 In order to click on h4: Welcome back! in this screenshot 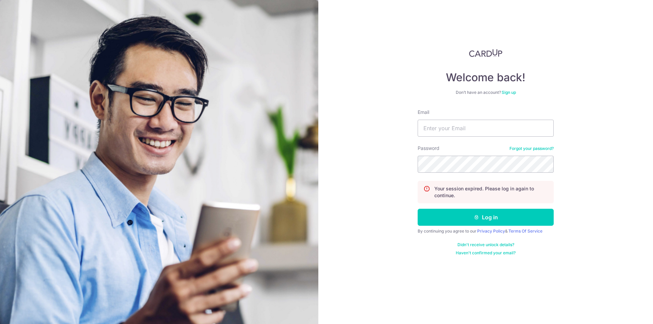, I will do `click(485, 78)`.